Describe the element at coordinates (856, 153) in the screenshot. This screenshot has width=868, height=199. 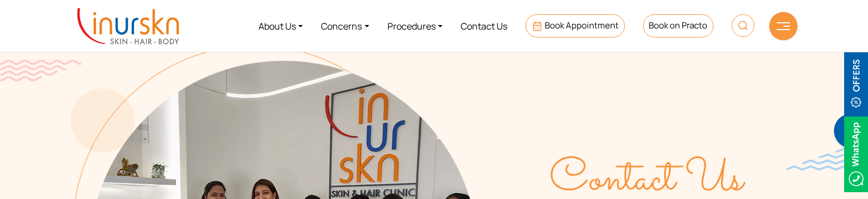
I see `a: Whatsappicon` at that location.